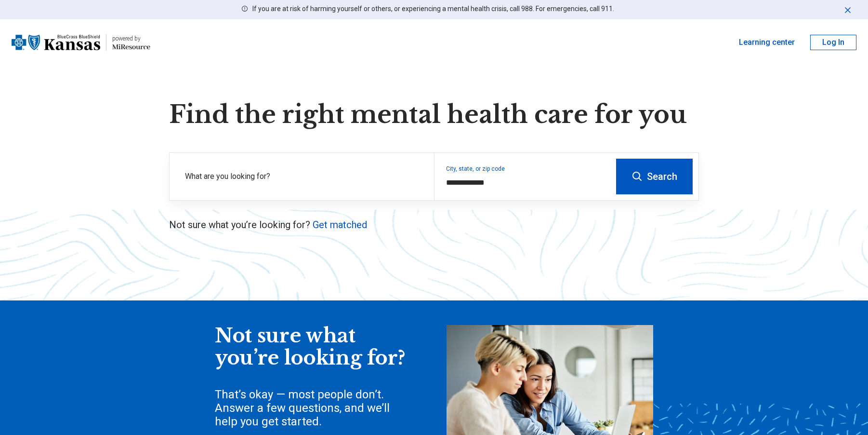  Describe the element at coordinates (848, 9) in the screenshot. I see `button: Dismiss` at that location.